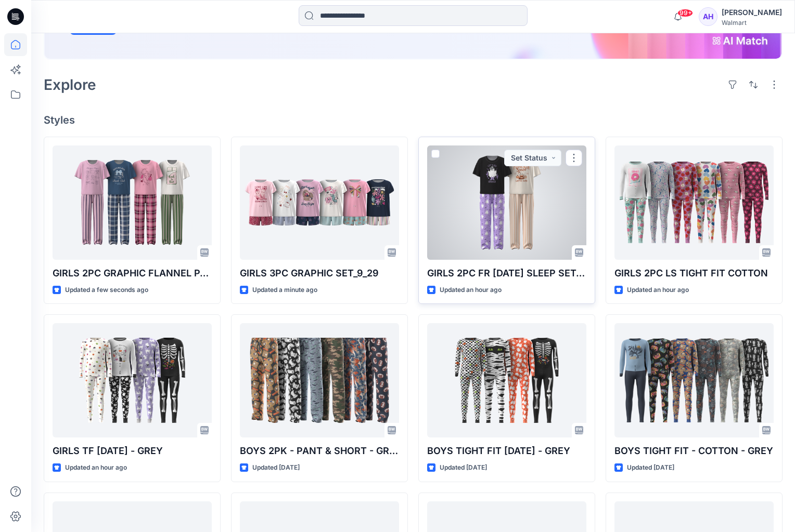 The width and height of the screenshot is (795, 532). What do you see at coordinates (70, 84) in the screenshot?
I see `h2: Explore` at bounding box center [70, 84].